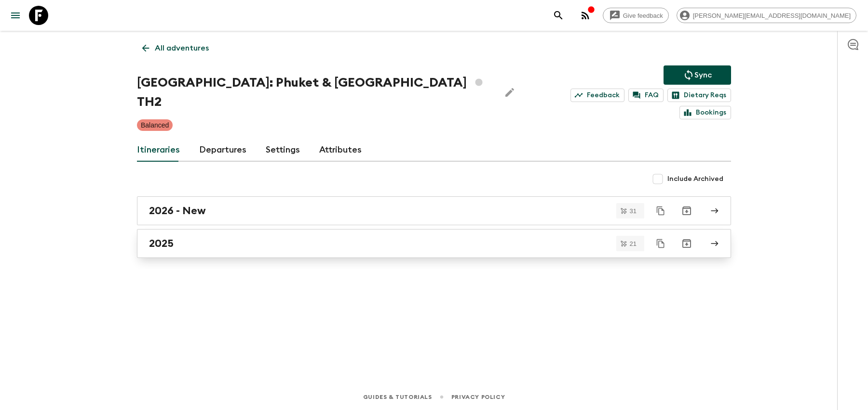 The image size is (868, 410). What do you see at coordinates (646, 96) in the screenshot?
I see `a: FAQ` at bounding box center [646, 96].